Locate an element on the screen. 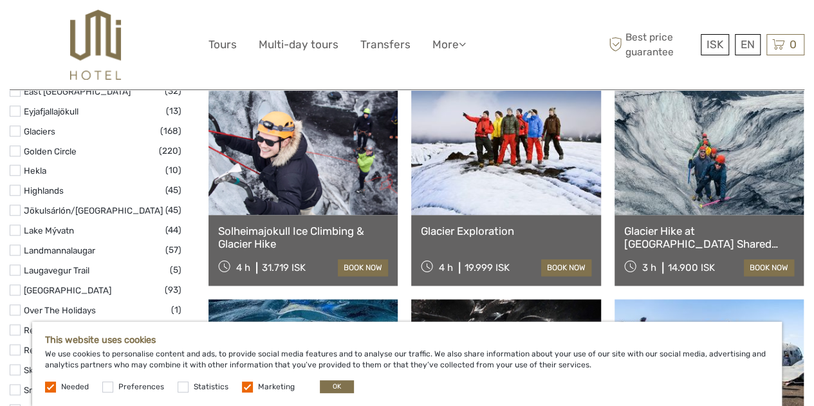 This screenshot has width=814, height=406. span: (5) is located at coordinates (176, 270).